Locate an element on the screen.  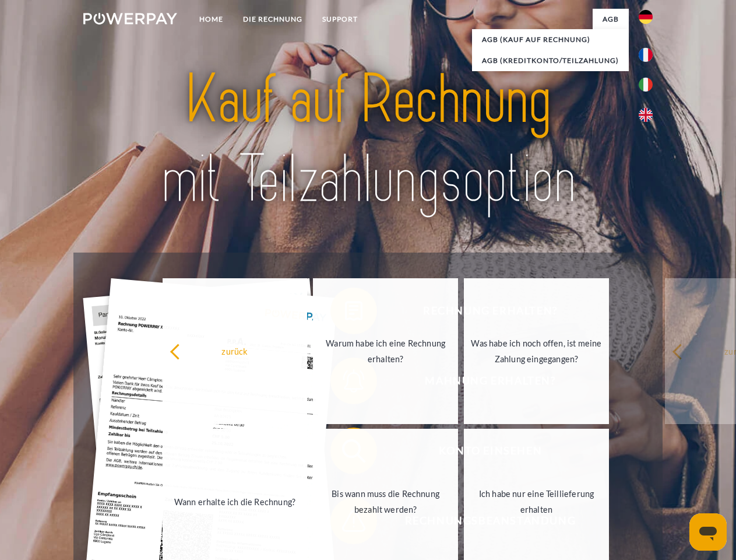
img: en is located at coordinates (646, 115).